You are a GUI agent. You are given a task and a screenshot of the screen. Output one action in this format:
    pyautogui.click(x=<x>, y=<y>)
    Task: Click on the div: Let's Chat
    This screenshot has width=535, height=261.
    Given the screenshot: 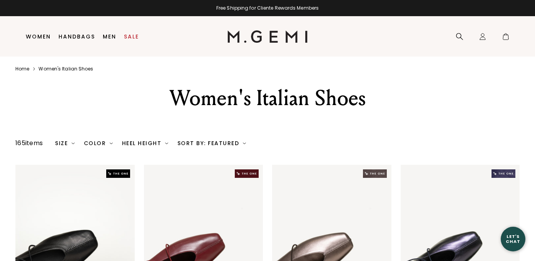 What is the action you would take?
    pyautogui.click(x=513, y=239)
    